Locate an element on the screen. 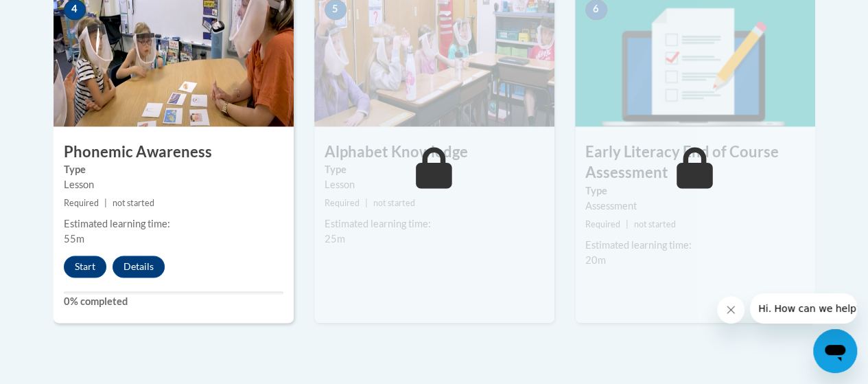 The width and height of the screenshot is (868, 384). span: 25m is located at coordinates (334, 238).